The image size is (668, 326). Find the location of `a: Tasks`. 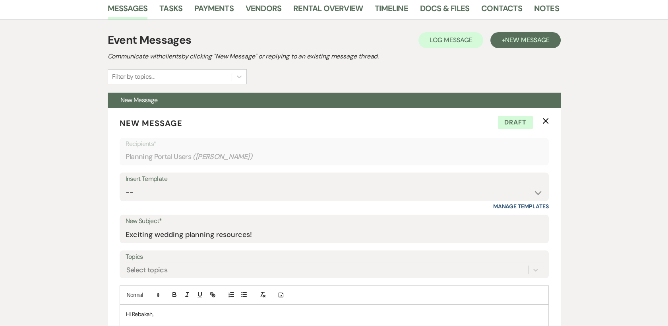

a: Tasks is located at coordinates (171, 11).